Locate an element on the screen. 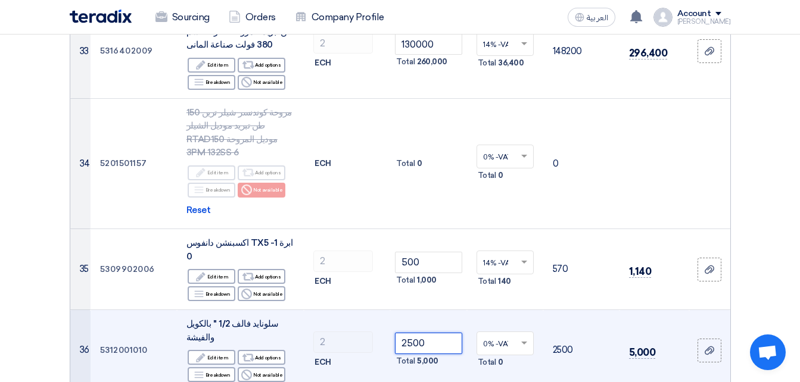 The height and width of the screenshot is (382, 800). span: 36,400 is located at coordinates (510, 63).